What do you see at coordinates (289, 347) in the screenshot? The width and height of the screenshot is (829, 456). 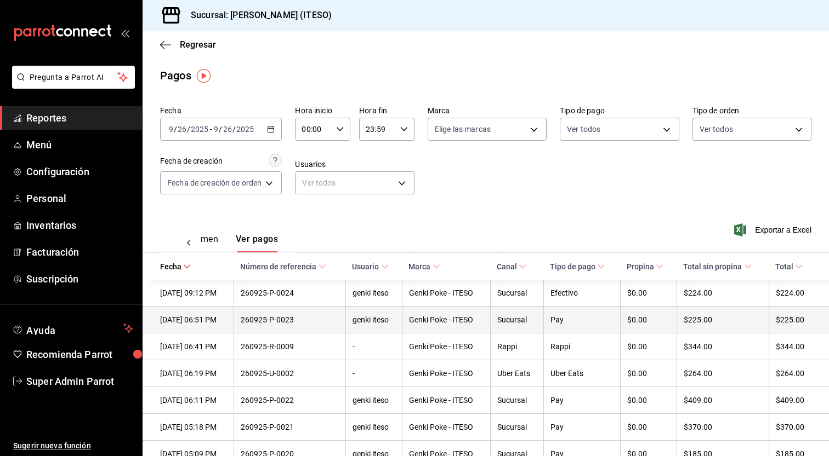 I see `div: 260925-R-0009` at bounding box center [289, 347].